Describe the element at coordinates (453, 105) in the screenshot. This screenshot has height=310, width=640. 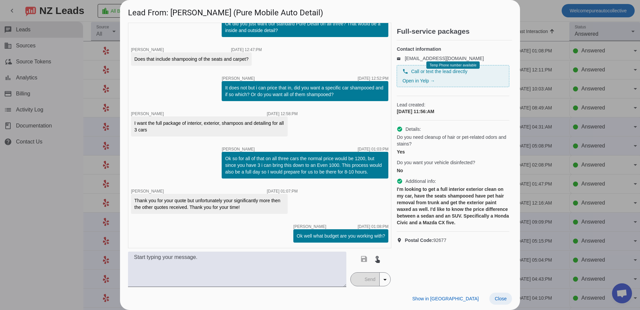
I see `span: Lead created:` at that location.